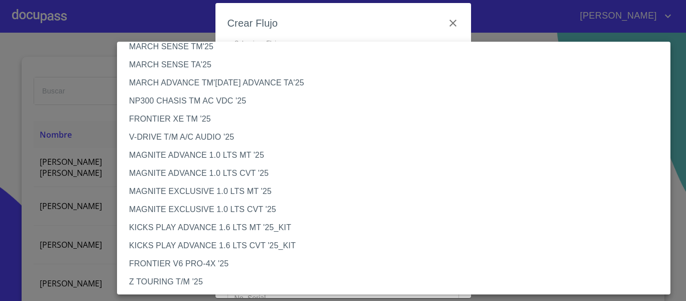 Image resolution: width=686 pixels, height=301 pixels. Describe the element at coordinates (397, 282) in the screenshot. I see `li: Z TOURING T/M '25` at that location.